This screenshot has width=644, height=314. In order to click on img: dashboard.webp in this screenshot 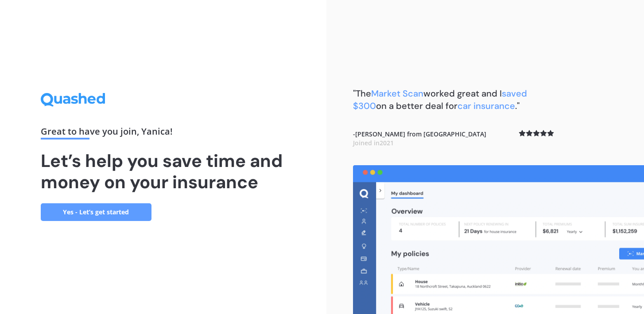, I will do `click(498, 239)`.